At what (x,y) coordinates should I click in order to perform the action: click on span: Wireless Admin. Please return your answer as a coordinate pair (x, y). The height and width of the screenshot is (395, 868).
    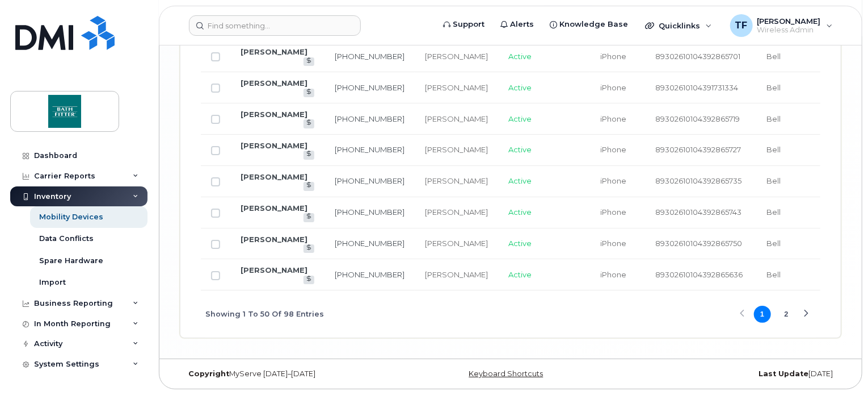
    Looking at the image, I should click on (789, 30).